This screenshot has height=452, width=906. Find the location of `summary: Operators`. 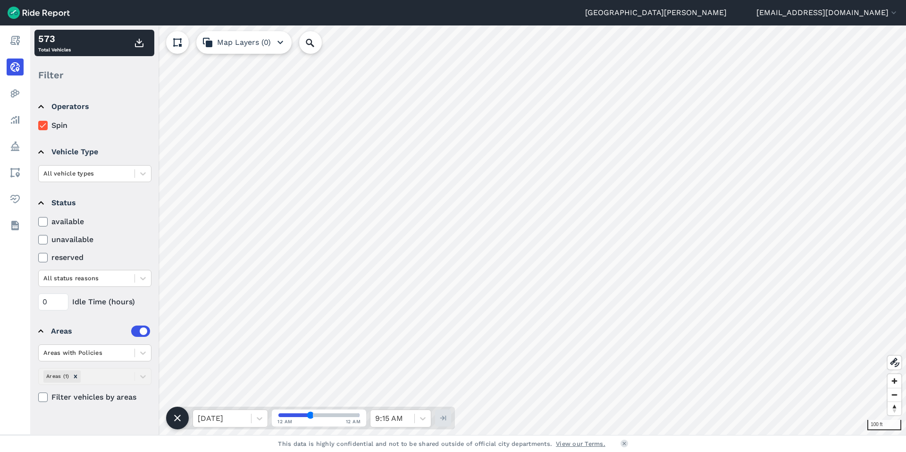

summary: Operators is located at coordinates (94, 107).